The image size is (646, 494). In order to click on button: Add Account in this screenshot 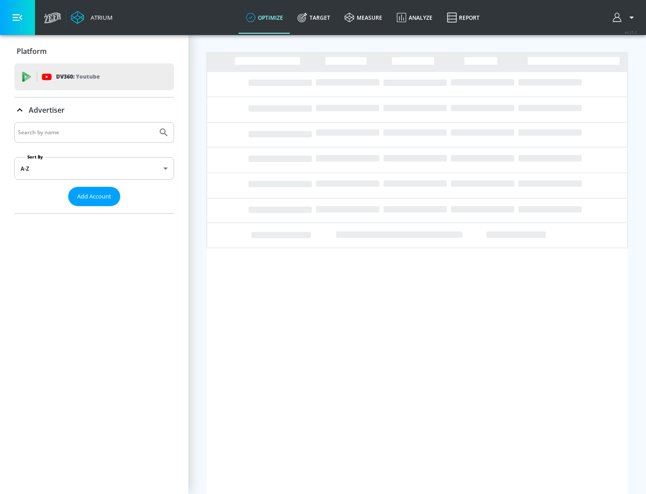, I will do `click(94, 196)`.